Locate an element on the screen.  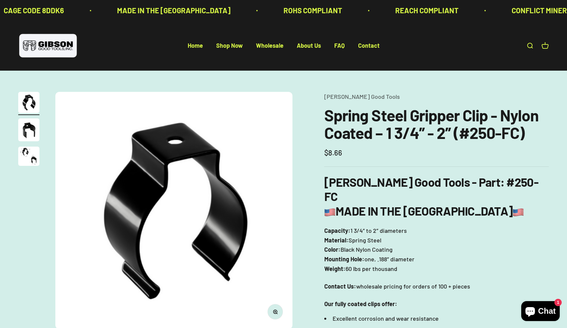
b: Material: is located at coordinates (336, 240).